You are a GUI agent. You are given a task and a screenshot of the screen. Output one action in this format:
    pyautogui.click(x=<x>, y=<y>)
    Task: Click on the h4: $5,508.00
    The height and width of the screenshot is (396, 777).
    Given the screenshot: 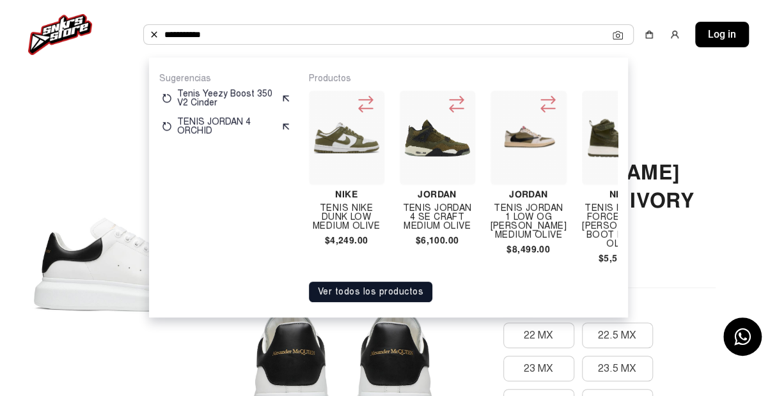 What is the action you would take?
    pyautogui.click(x=620, y=258)
    